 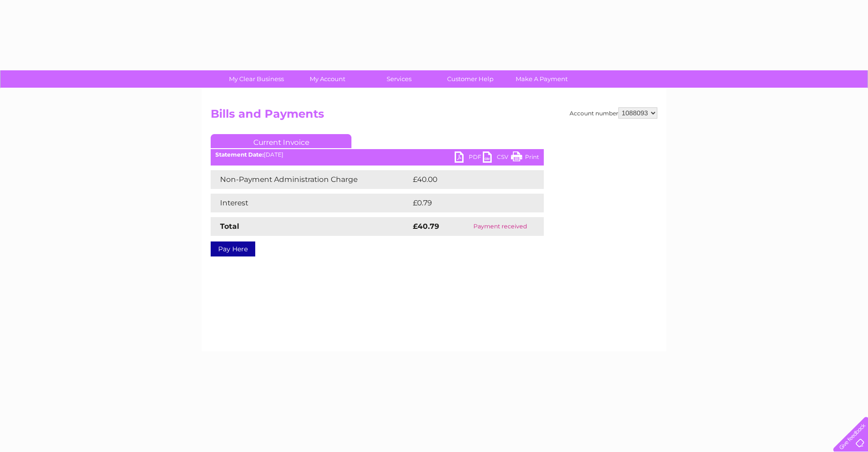 What do you see at coordinates (468, 180) in the screenshot?
I see `td: £40.00` at bounding box center [468, 180].